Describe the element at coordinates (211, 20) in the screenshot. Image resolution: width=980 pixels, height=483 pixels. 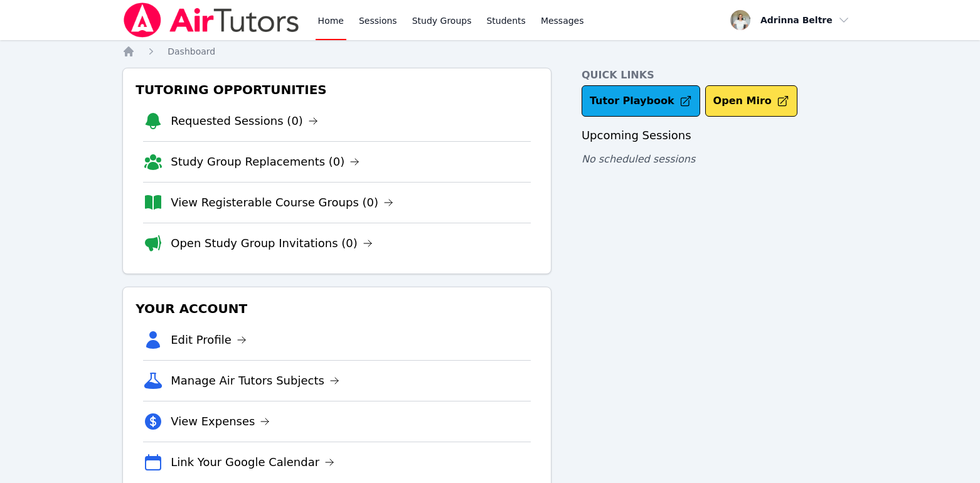
I see `img: Air Tutors` at that location.